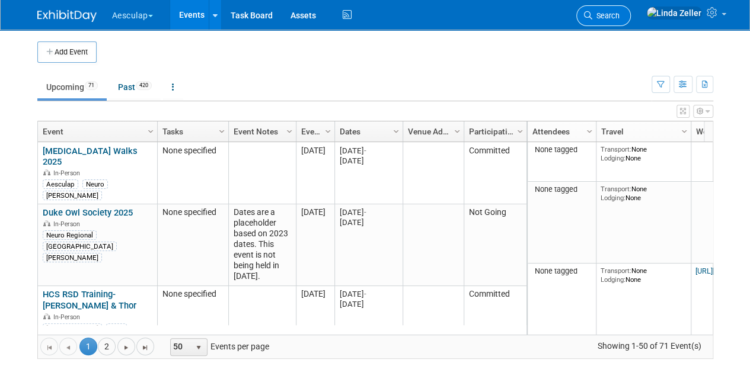 This screenshot has height=379, width=750. I want to click on a: Dates, so click(367, 132).